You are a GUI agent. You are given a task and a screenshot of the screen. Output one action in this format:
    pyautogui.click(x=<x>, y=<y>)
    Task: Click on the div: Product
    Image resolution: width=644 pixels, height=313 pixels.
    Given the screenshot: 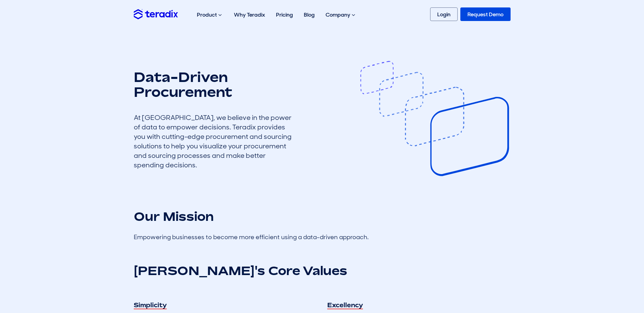 What is the action you would take?
    pyautogui.click(x=210, y=15)
    